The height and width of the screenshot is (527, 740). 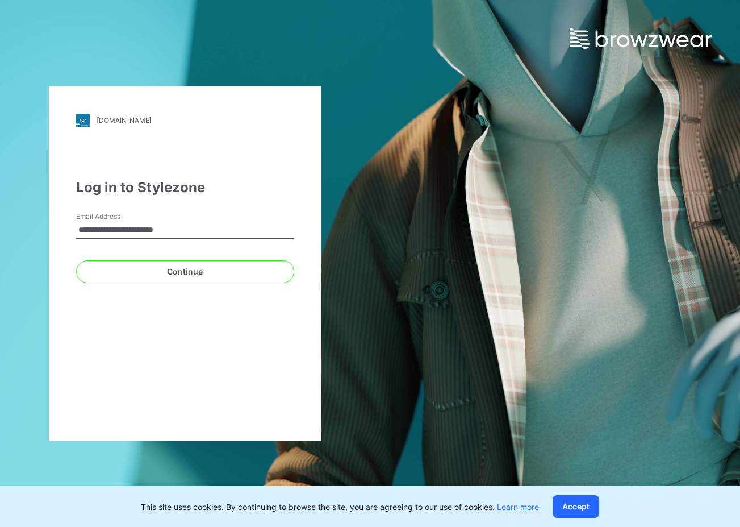 I want to click on button: Continue, so click(x=185, y=272).